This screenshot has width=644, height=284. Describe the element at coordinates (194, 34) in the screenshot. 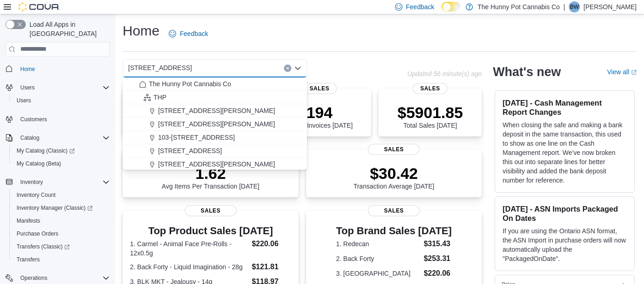

I see `span: Feedback` at that location.